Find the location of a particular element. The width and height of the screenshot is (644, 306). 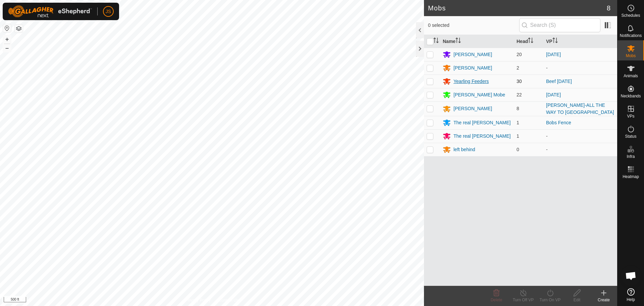

span: 0 is located at coordinates (517, 150).